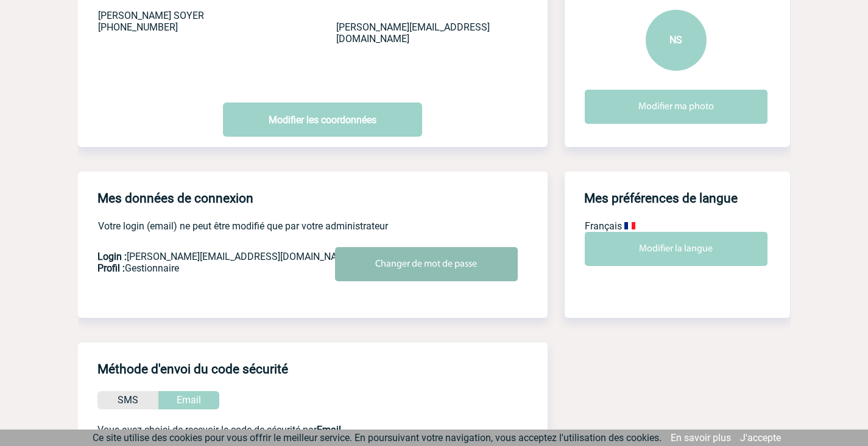 This screenshot has height=446, width=868. What do you see at coordinates (323, 226) in the screenshot?
I see `p: Votre login (email) ne peut être modifié que par votre administrateur` at bounding box center [323, 226].